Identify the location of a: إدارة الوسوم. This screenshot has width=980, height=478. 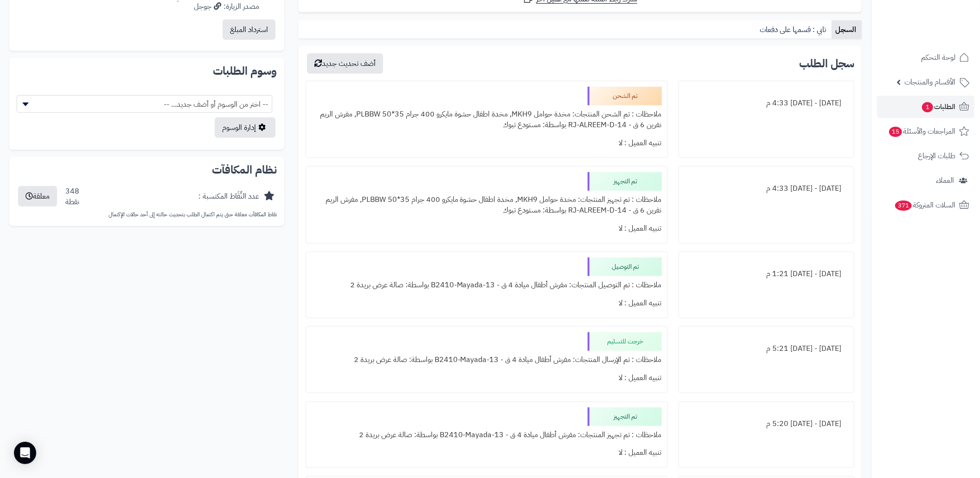
(245, 128).